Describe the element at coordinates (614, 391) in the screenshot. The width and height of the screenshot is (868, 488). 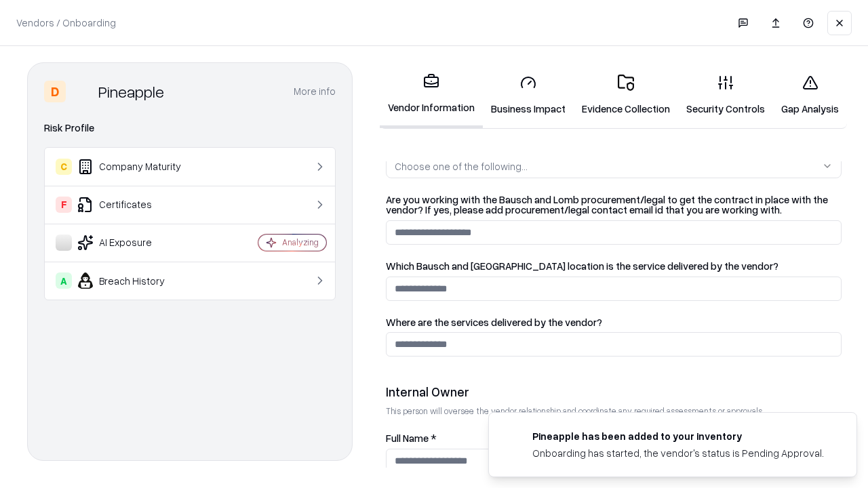
I see `div: Internal Owner` at that location.